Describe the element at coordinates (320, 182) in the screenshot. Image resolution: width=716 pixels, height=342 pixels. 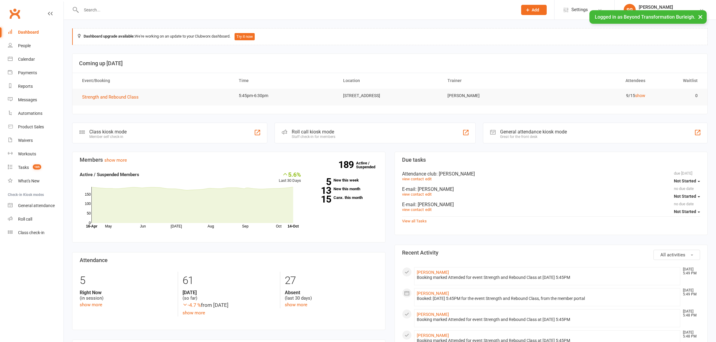
I see `strong: 5` at that location.